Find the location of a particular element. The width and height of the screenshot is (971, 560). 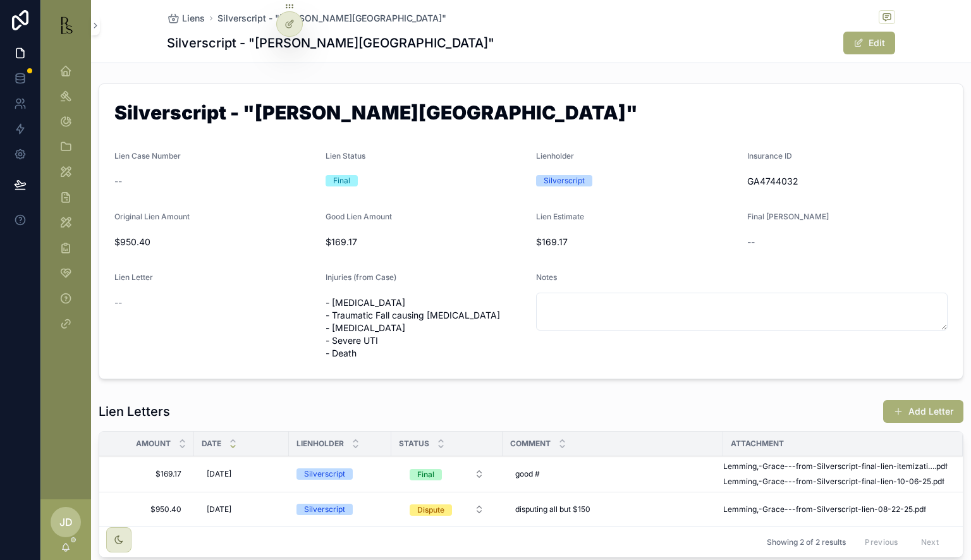

h1: Lien Letters is located at coordinates (134, 411).